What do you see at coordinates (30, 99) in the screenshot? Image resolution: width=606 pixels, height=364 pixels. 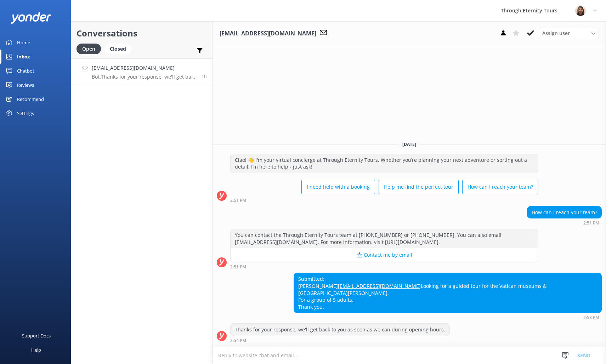 I see `div: Recommend` at bounding box center [30, 99].